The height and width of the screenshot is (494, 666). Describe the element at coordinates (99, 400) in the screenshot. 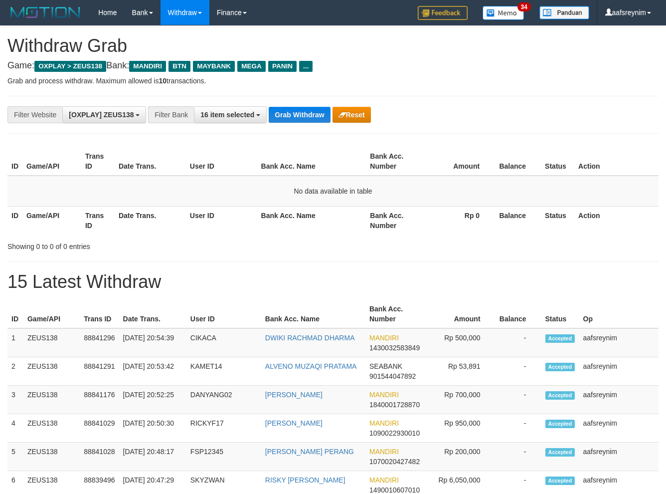

I see `td: 88841176` at that location.